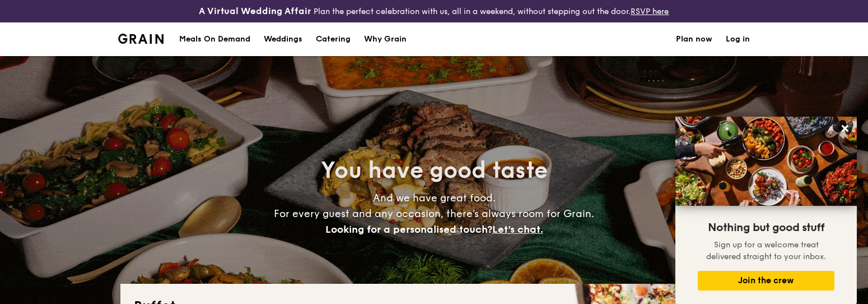 The image size is (868, 304). I want to click on span: And we have great food. For every guest and any occasion, there’s always room for Grain., so click(434, 213).